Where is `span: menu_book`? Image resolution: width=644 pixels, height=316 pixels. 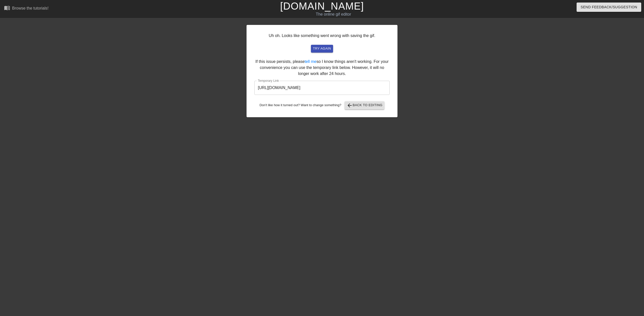 span: menu_book is located at coordinates (7, 8).